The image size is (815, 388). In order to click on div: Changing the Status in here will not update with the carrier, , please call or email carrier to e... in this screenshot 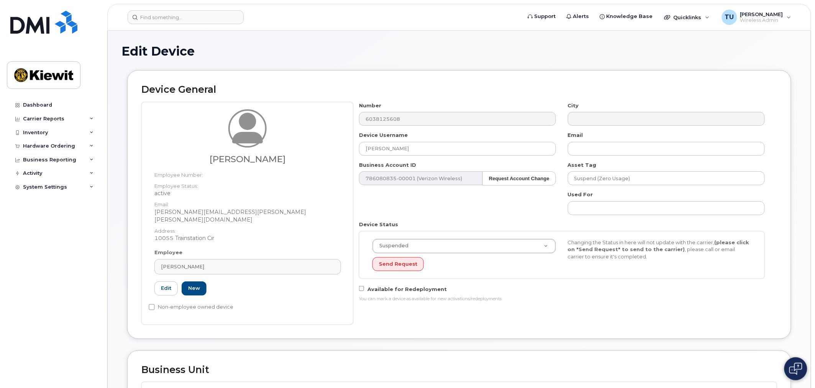, I will do `click(659, 250)`.